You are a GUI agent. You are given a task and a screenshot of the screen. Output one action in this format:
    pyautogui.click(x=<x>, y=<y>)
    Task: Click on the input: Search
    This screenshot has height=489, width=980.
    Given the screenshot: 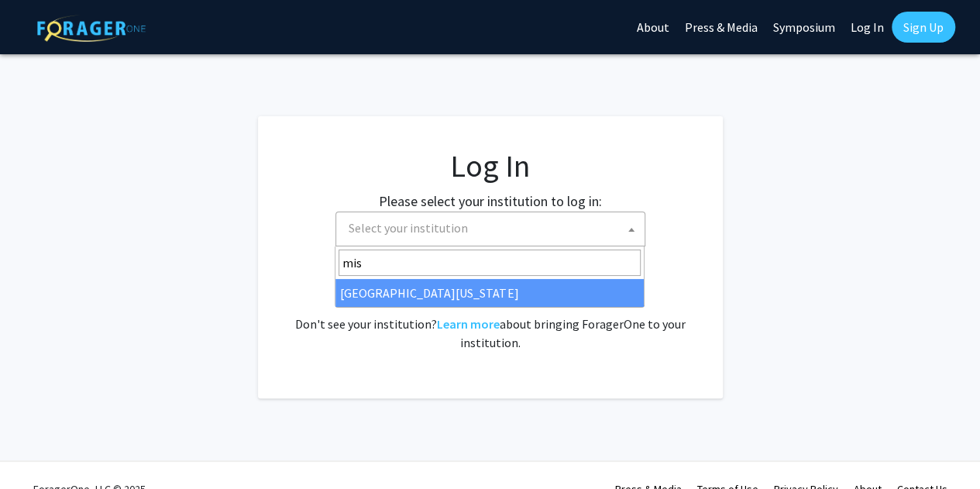 What is the action you would take?
    pyautogui.click(x=490, y=263)
    